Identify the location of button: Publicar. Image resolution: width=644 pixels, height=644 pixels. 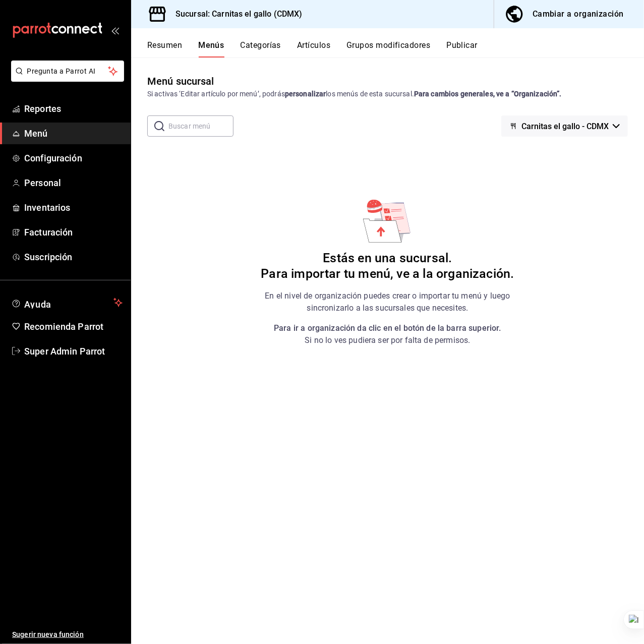
(462, 49).